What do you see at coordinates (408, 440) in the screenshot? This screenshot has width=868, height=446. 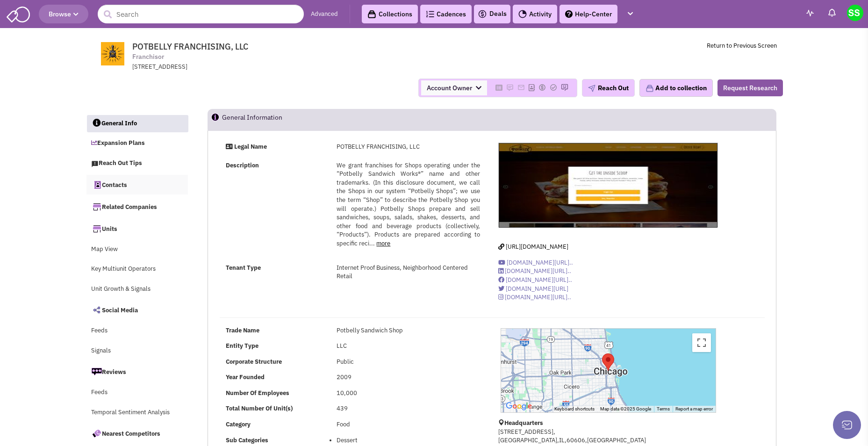 I see `li: Dessert` at bounding box center [408, 440].